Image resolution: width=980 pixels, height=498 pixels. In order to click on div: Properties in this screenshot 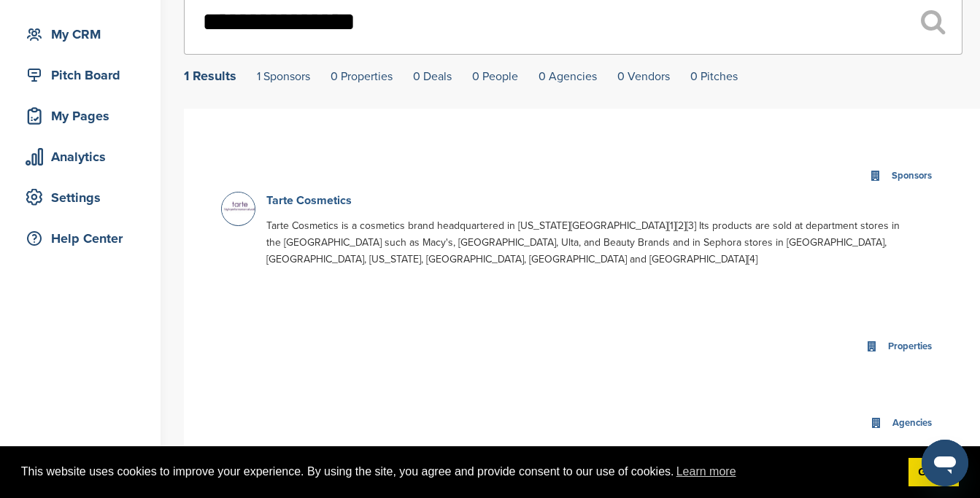, I will do `click(910, 346)`.